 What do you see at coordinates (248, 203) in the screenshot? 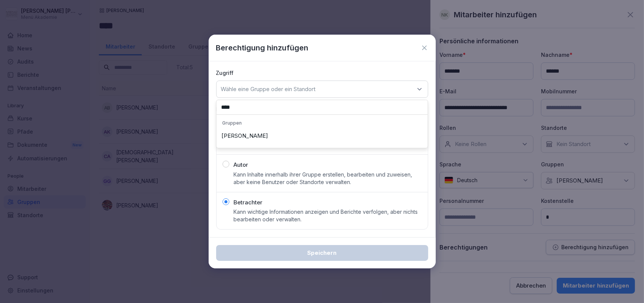
I see `p: Betrachter` at bounding box center [248, 203].